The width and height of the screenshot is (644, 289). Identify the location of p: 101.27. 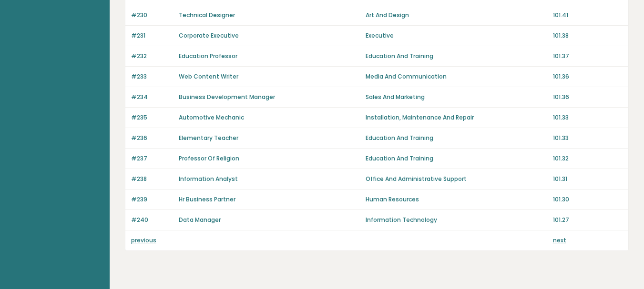
(587, 220).